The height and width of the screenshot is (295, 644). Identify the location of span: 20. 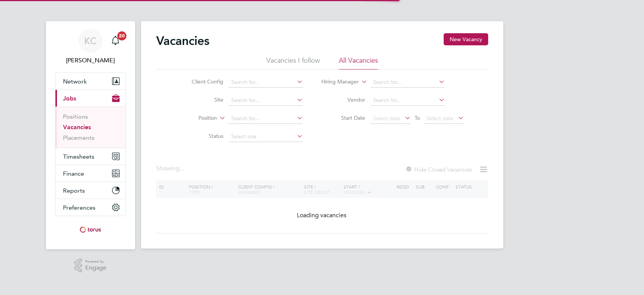
(122, 36).